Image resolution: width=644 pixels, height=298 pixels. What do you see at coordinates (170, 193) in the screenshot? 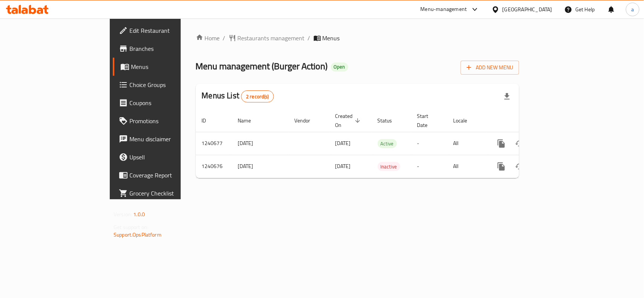
I see `span: Grocery Checklist` at bounding box center [170, 193].